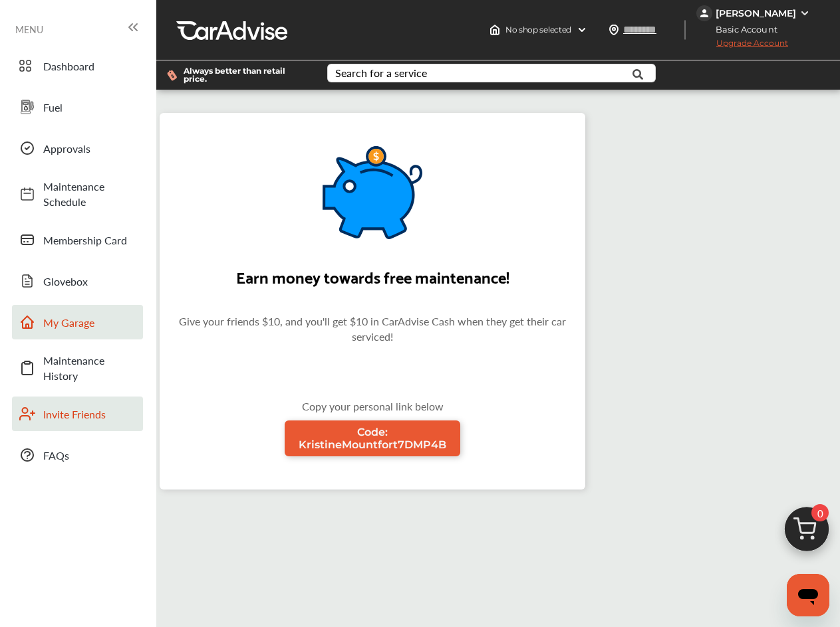 Image resolution: width=840 pixels, height=627 pixels. What do you see at coordinates (742, 45) in the screenshot?
I see `span: Upgrade Account` at bounding box center [742, 45].